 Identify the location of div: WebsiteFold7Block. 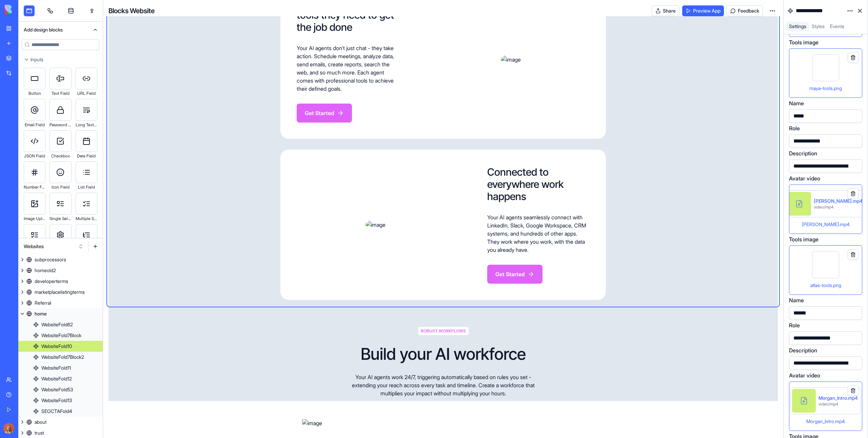
(61, 336).